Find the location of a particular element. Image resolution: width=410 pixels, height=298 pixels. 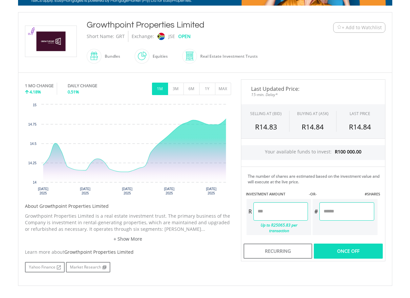

img: EQU.ZA.GRT.png is located at coordinates (51, 41).